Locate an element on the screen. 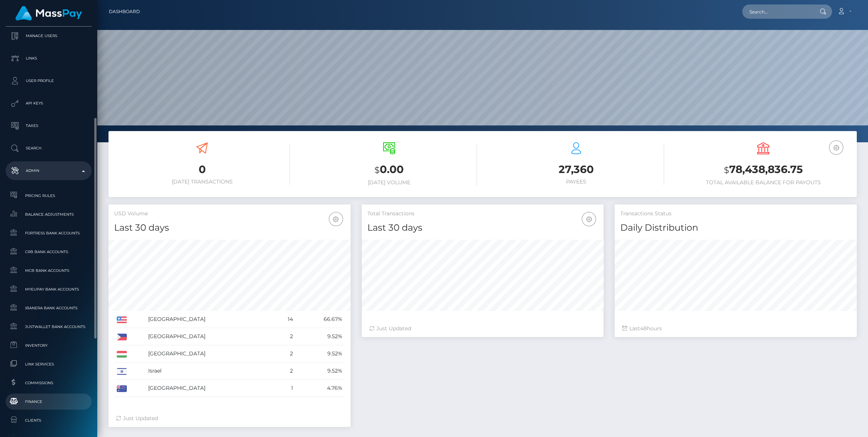 The height and width of the screenshot is (437, 868). a: Admin is located at coordinates (49, 170).